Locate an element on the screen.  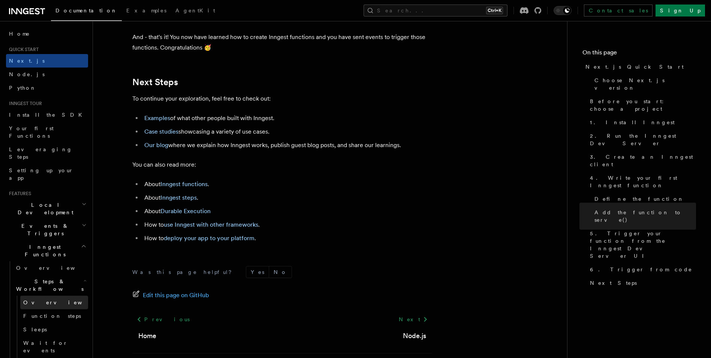
li: About is located at coordinates (287, 211).